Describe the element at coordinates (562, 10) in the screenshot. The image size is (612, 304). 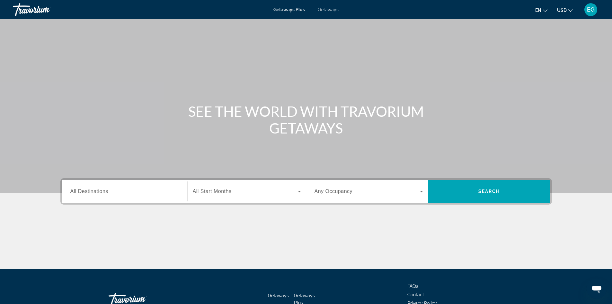
I see `span: USD` at that location.